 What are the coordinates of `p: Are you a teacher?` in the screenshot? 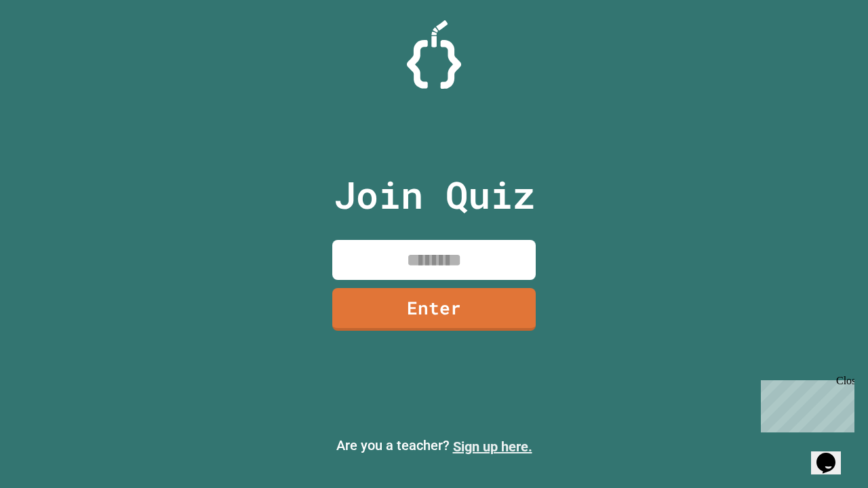 It's located at (434, 446).